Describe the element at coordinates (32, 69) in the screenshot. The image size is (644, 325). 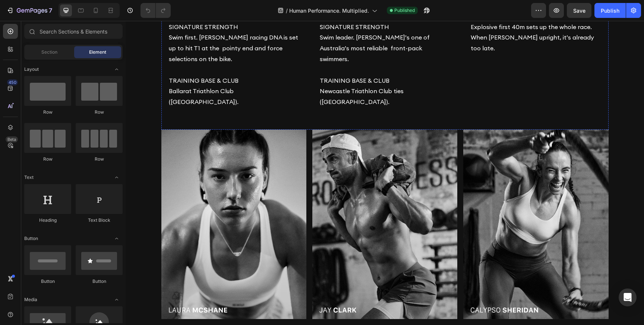
I see `span: Layout` at that location.